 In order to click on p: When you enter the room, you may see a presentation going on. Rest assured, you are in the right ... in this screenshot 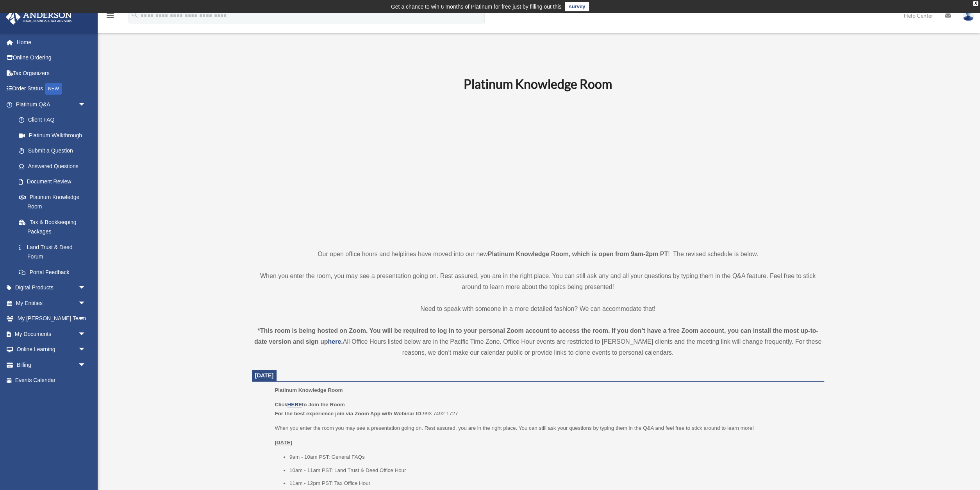, I will do `click(538, 282)`.